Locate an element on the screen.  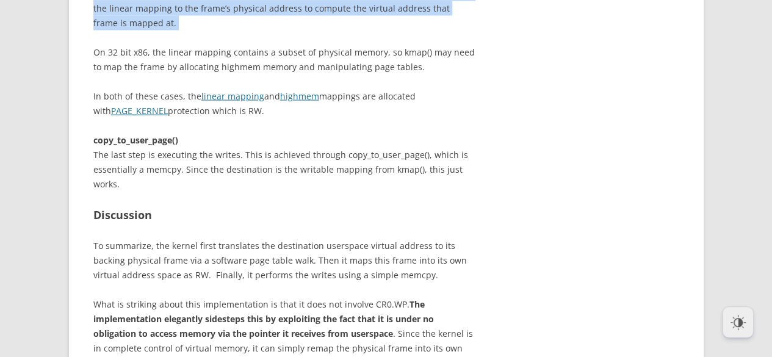
a: linear mapping is located at coordinates (233, 96).